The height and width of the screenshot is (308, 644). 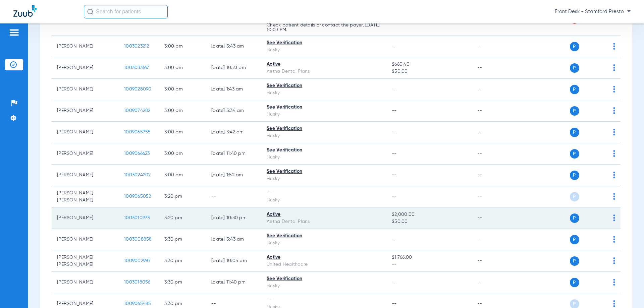 What do you see at coordinates (137, 132) in the screenshot?
I see `span: 1009065755` at bounding box center [137, 132].